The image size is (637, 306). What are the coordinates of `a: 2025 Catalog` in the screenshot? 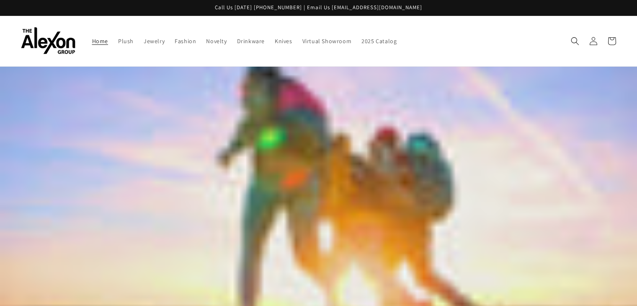 It's located at (379, 41).